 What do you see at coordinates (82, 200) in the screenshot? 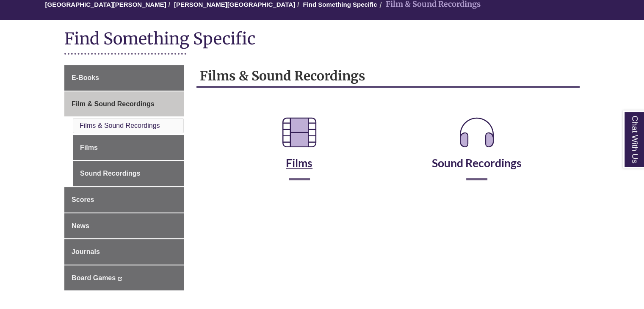
I see `span: Scores` at bounding box center [82, 200].